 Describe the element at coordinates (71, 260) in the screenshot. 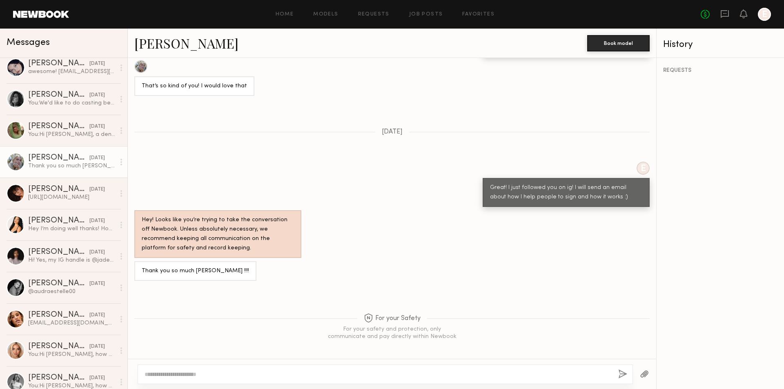

I see `div: Hi! Yes, my IG handle is @jadebryant22` at that location.